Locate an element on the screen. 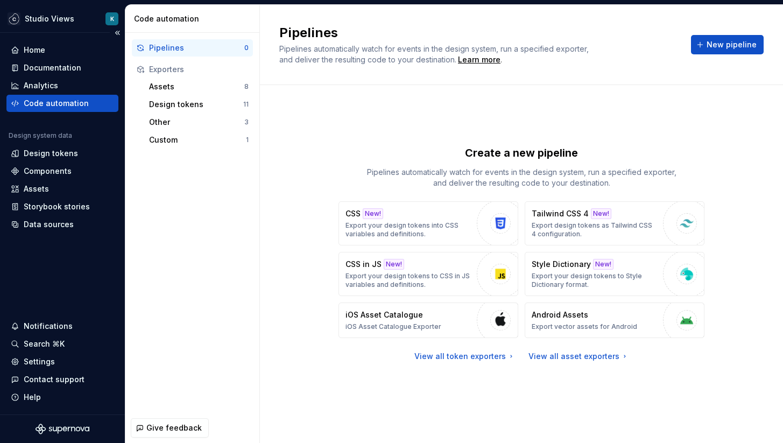 Image resolution: width=783 pixels, height=443 pixels. div: Contact support is located at coordinates (54, 379).